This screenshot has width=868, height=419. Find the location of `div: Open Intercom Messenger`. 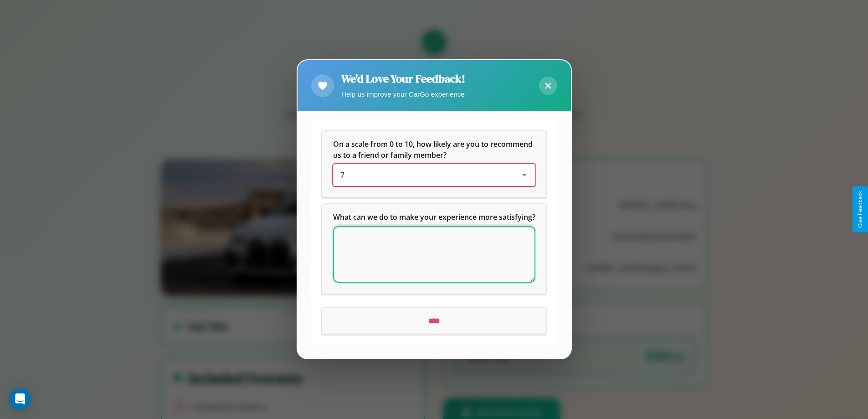

div: Open Intercom Messenger is located at coordinates (20, 399).